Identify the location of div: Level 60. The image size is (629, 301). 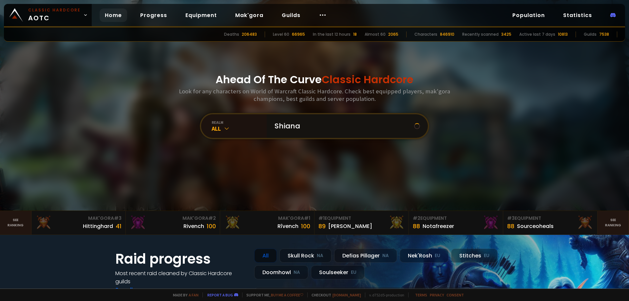
(281, 34).